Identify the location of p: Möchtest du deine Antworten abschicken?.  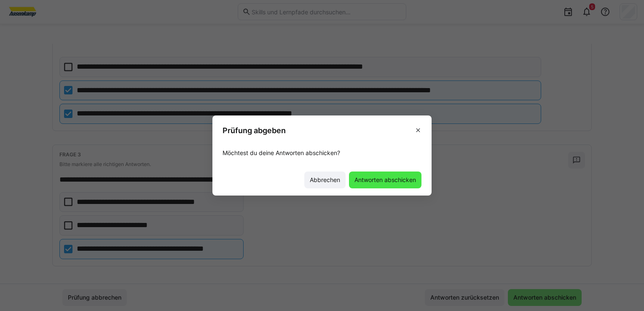
(322, 153).